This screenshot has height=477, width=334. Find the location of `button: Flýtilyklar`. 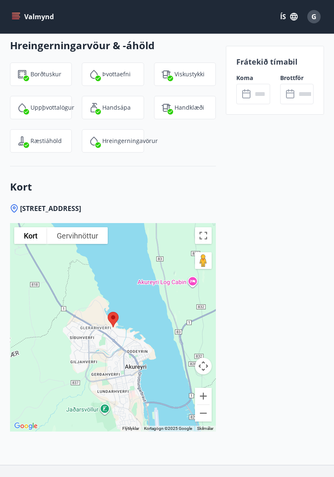

button: Flýtilyklar is located at coordinates (131, 429).